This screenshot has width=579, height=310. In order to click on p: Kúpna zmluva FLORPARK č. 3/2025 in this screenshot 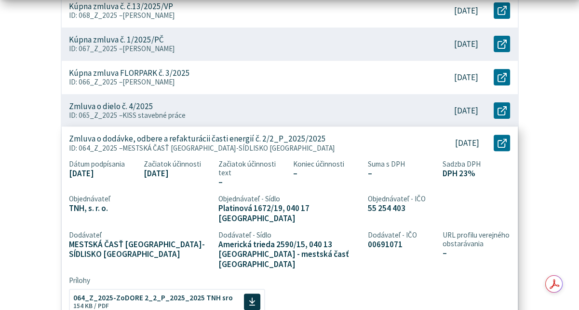, I will do `click(129, 73)`.